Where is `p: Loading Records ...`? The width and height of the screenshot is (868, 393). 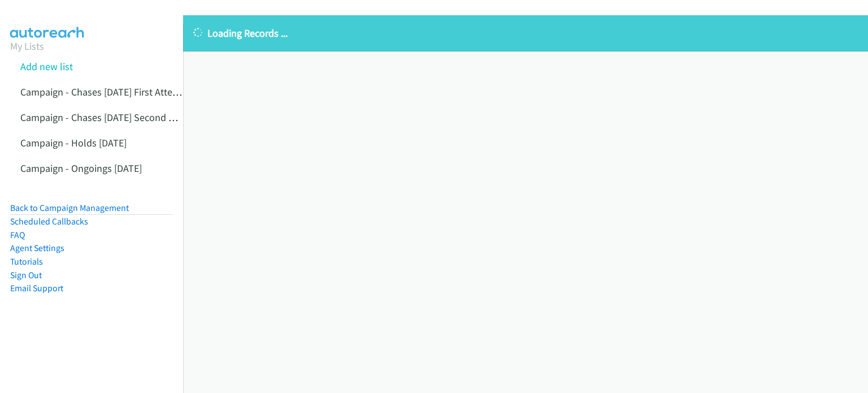 p: Loading Records ... is located at coordinates (526, 33).